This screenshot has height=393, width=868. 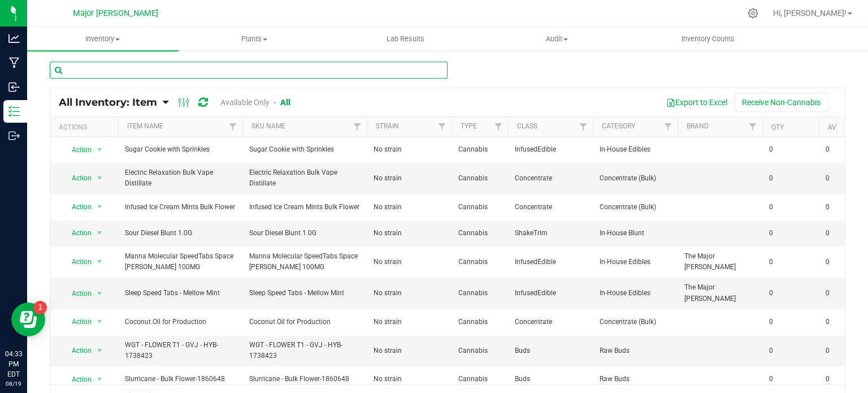 I want to click on div: Manage settings, so click(x=753, y=13).